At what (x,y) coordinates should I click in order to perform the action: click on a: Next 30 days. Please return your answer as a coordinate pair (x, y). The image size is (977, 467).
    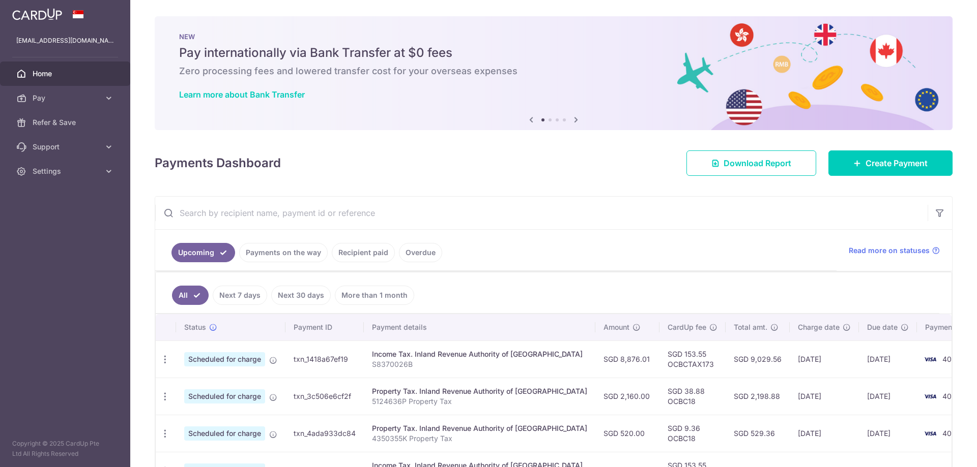
    Looking at the image, I should click on (301, 296).